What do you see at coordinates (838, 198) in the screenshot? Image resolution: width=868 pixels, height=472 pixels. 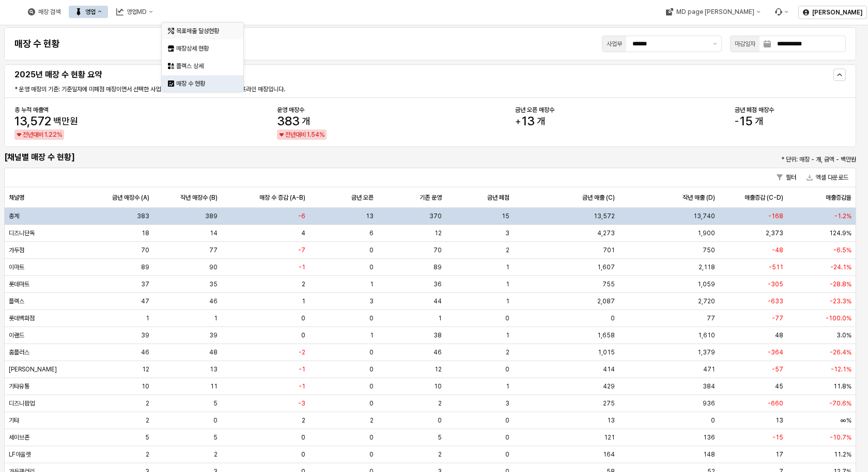 I see `span: 매출증감율` at bounding box center [838, 198].